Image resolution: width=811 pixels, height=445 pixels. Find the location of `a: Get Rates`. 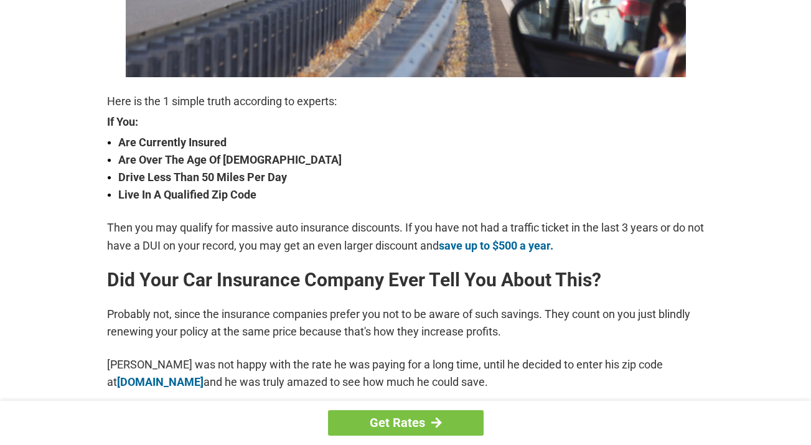

a: Get Rates is located at coordinates (406, 423).